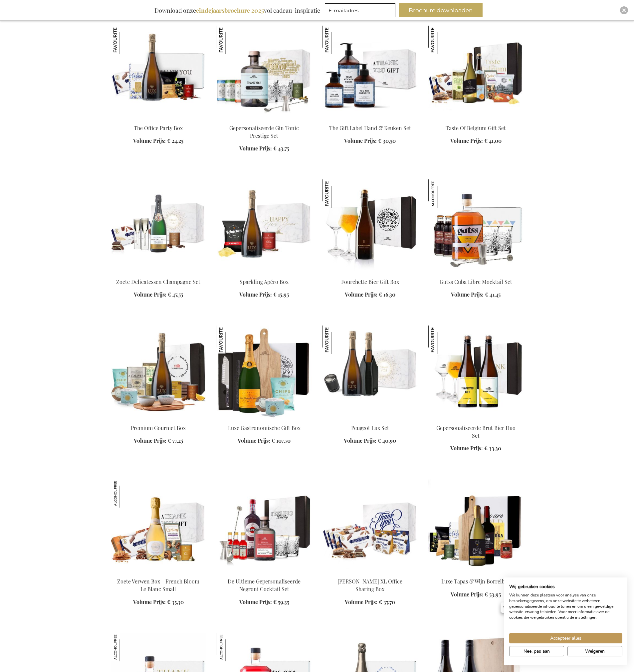 Image resolution: width=634 pixels, height=672 pixels. Describe the element at coordinates (265, 602) in the screenshot. I see `a: Volume Prijs: € 59,35` at that location.